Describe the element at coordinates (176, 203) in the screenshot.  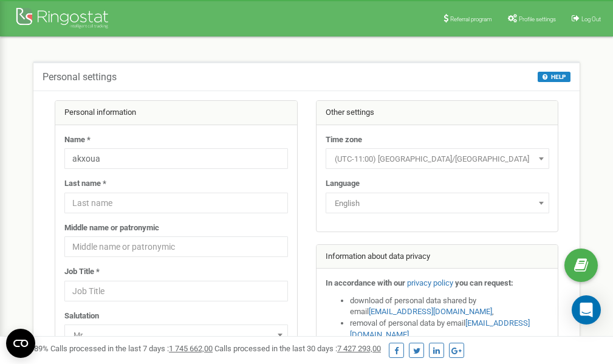
I see `input: Last name` at that location.